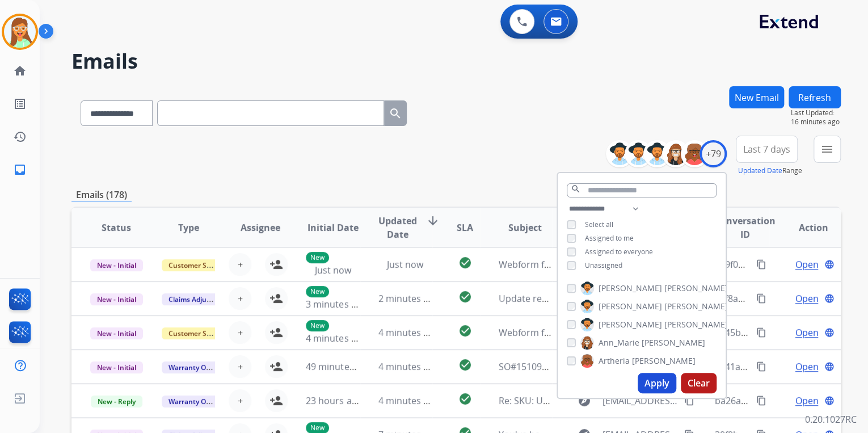  What do you see at coordinates (398, 227) in the screenshot?
I see `span: Updated Date` at bounding box center [398, 227].